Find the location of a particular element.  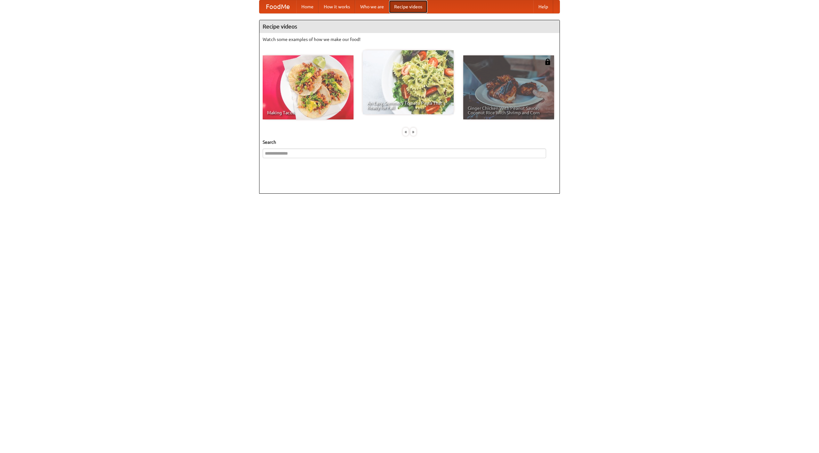

span: Making Tacos is located at coordinates (308, 113).